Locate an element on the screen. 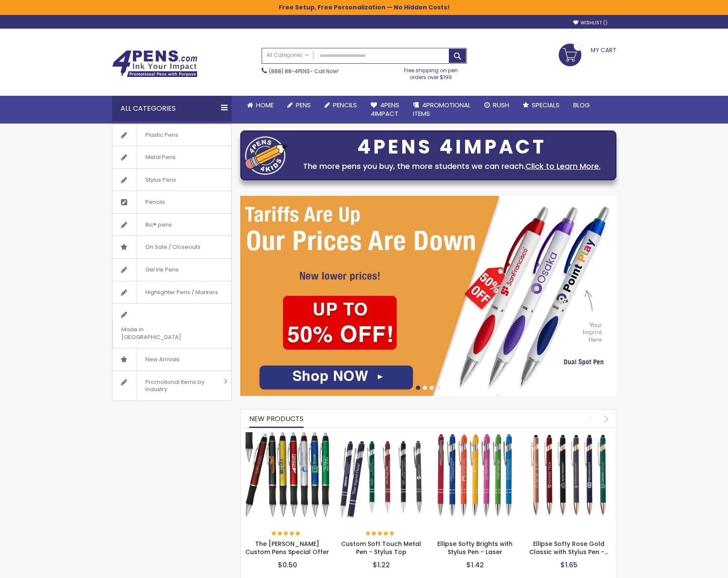 The height and width of the screenshot is (578, 728). span: All Categories is located at coordinates (288, 55).